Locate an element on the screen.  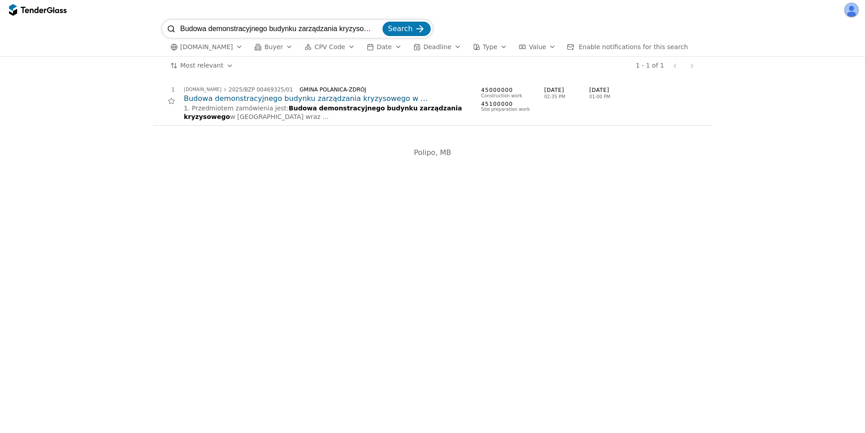
span: 45100000 is located at coordinates (508, 104).